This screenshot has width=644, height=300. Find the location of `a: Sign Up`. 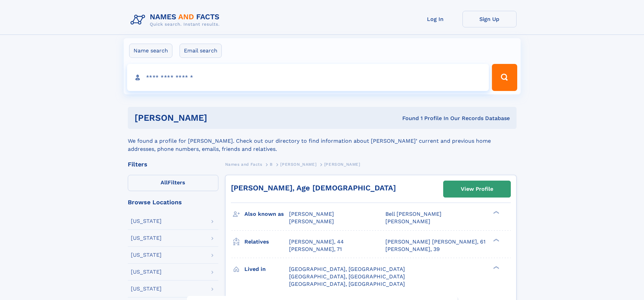

a: Sign Up is located at coordinates (490, 19).